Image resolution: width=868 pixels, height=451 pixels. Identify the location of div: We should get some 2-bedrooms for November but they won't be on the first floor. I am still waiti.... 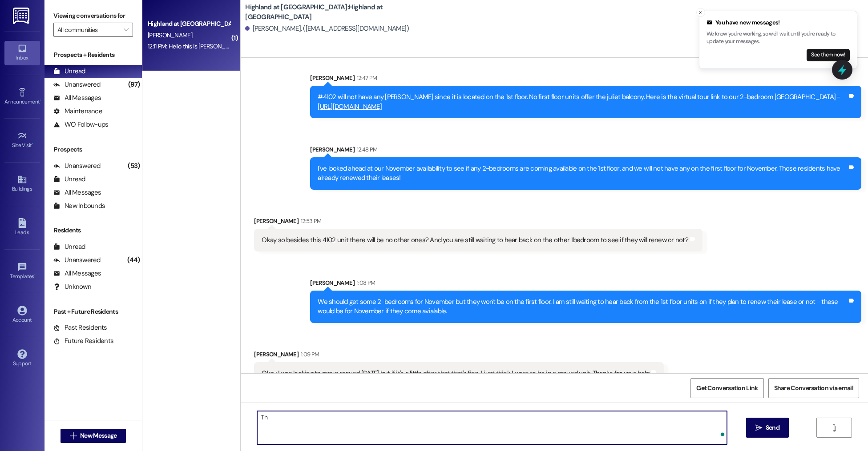
(583, 307).